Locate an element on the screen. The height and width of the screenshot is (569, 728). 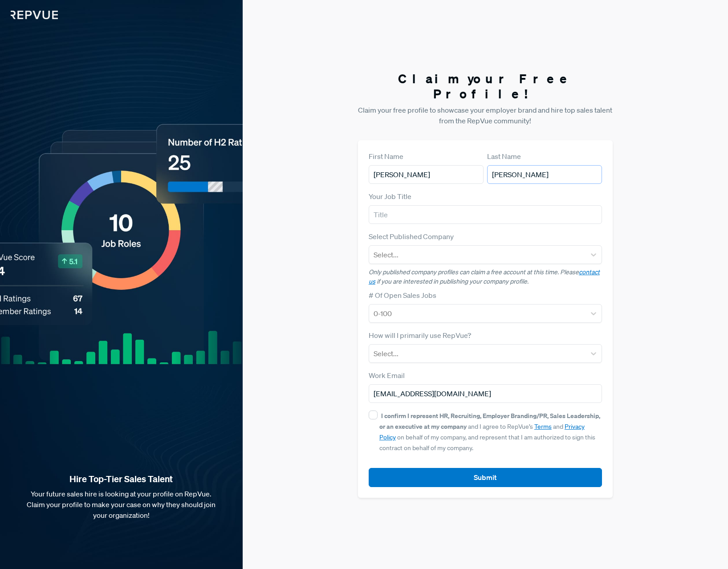
label: Work Email is located at coordinates (386, 375).